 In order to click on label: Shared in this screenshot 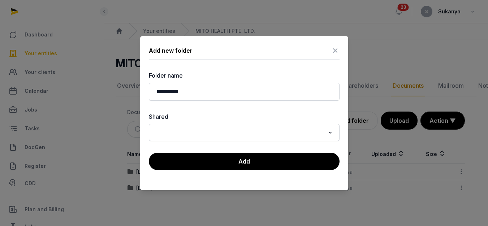, I will do `click(244, 117)`.